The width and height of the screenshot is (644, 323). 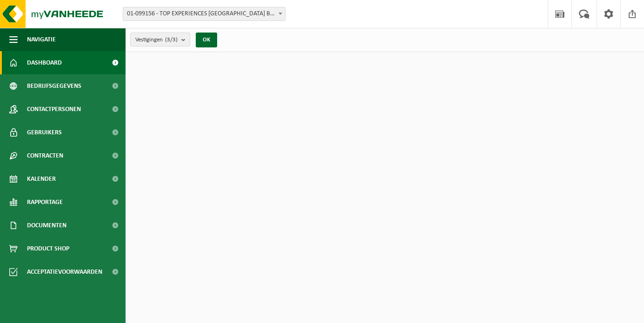 I want to click on count: (3/3), so click(x=171, y=39).